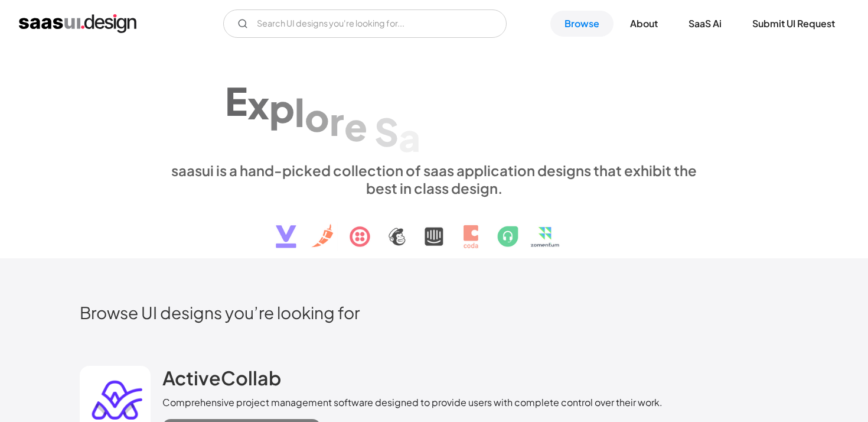  What do you see at coordinates (221, 380) in the screenshot?
I see `a: ActiveCollab` at bounding box center [221, 380].